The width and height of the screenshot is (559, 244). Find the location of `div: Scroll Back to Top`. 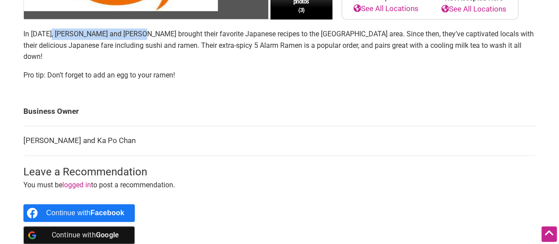

div: Scroll Back to Top is located at coordinates (549, 233).